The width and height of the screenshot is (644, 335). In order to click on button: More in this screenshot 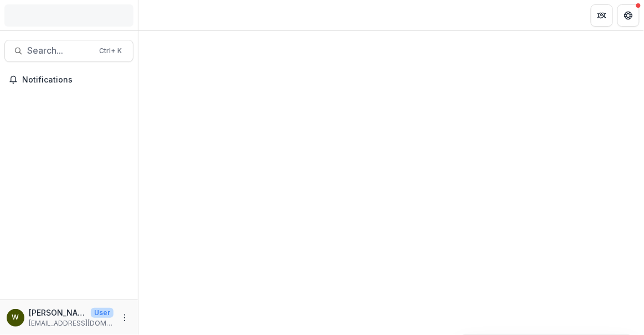, I will do `click(124, 318)`.